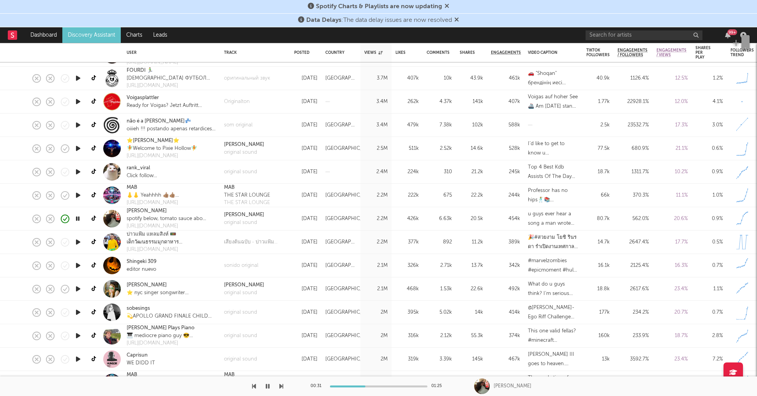 This screenshot has width=757, height=396. I want to click on div: 177k, so click(598, 312).